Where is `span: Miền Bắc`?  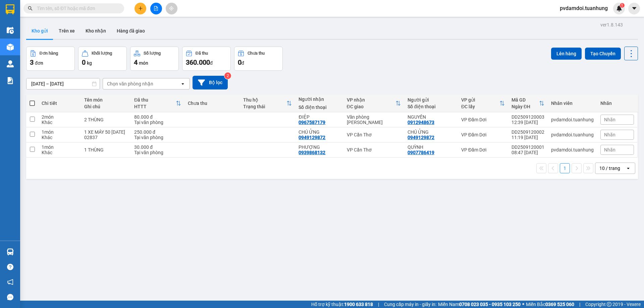 span: Miền Bắc is located at coordinates (550, 304).